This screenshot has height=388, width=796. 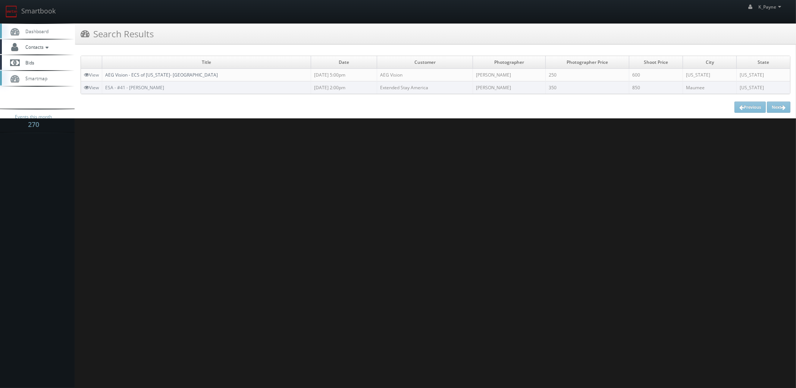 I want to click on td: Photographer Price, so click(x=587, y=62).